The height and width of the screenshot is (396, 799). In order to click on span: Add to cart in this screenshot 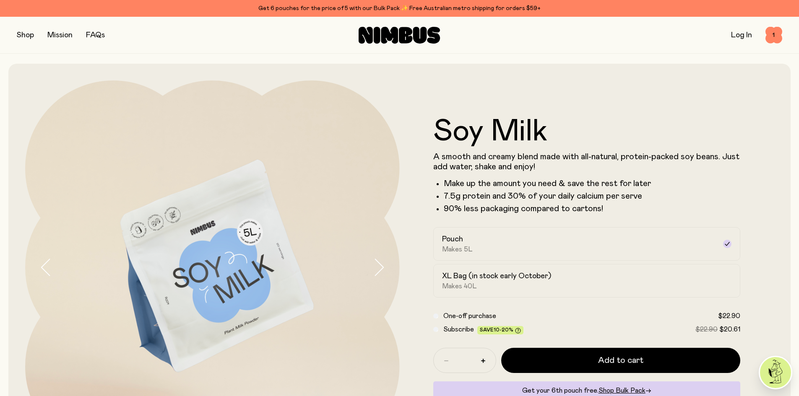, I will do `click(621, 361)`.